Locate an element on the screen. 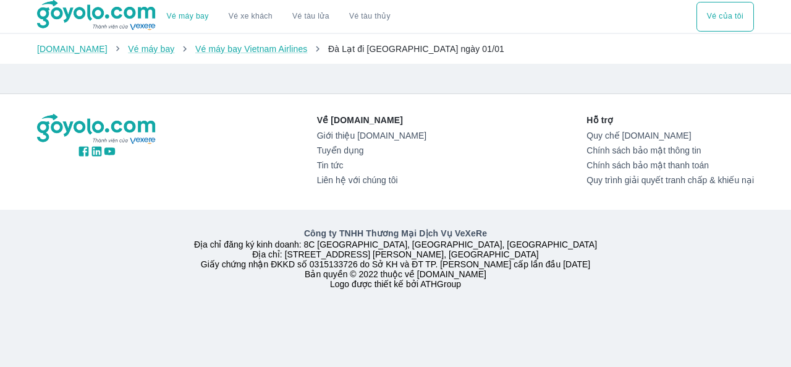 The image size is (791, 367). p: Hỗ trợ is located at coordinates (670, 120).